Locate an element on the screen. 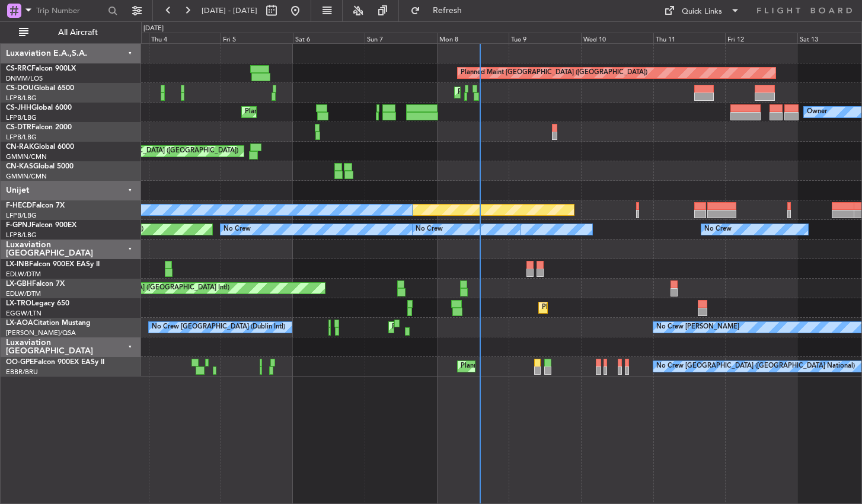  a: F-GPNJFalcon 900EX is located at coordinates (41, 225).